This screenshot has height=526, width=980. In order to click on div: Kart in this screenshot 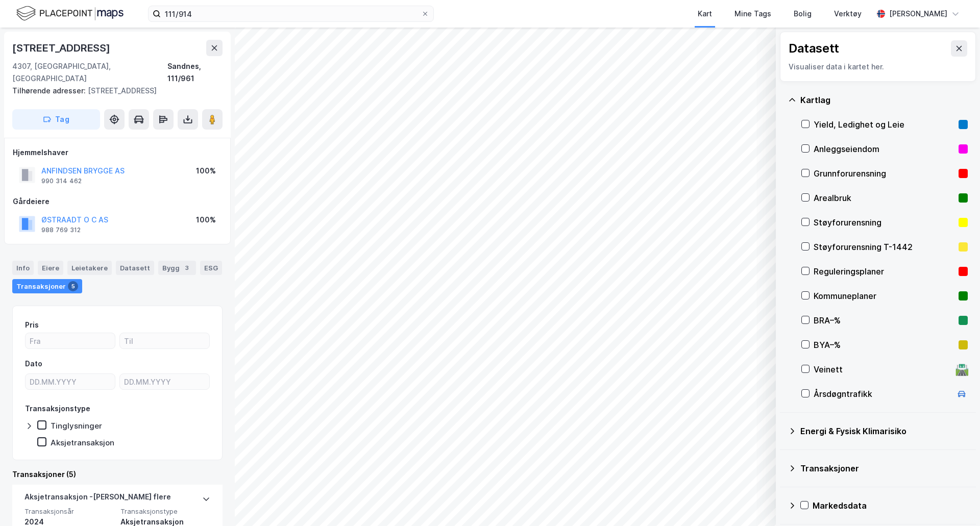, I will do `click(705, 14)`.